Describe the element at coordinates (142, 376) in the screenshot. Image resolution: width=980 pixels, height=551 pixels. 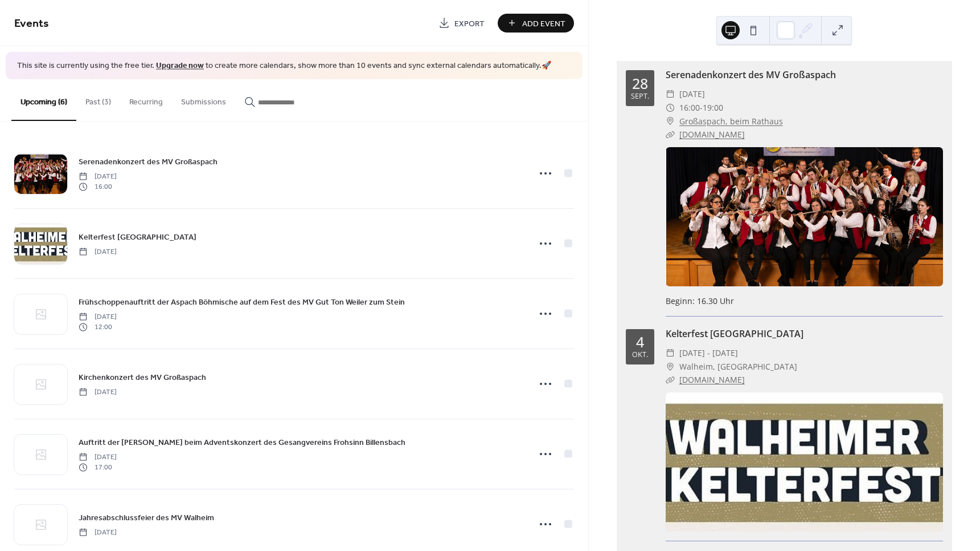
I see `a: Kirchenkonzert des MV Großaspach` at that location.